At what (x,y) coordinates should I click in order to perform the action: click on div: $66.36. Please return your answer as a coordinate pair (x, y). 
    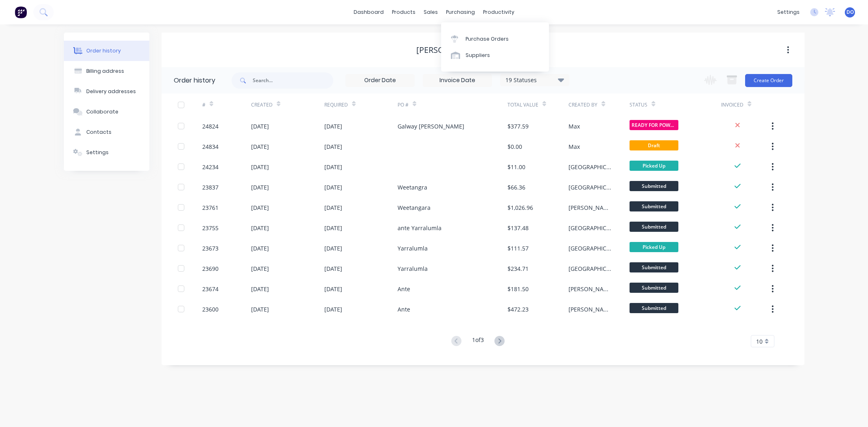
    Looking at the image, I should click on (516, 187).